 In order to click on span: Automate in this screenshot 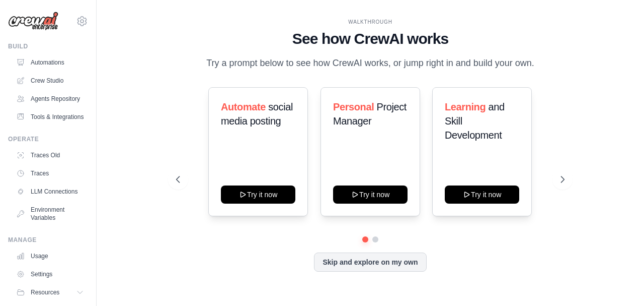, I will do `click(243, 107)`.